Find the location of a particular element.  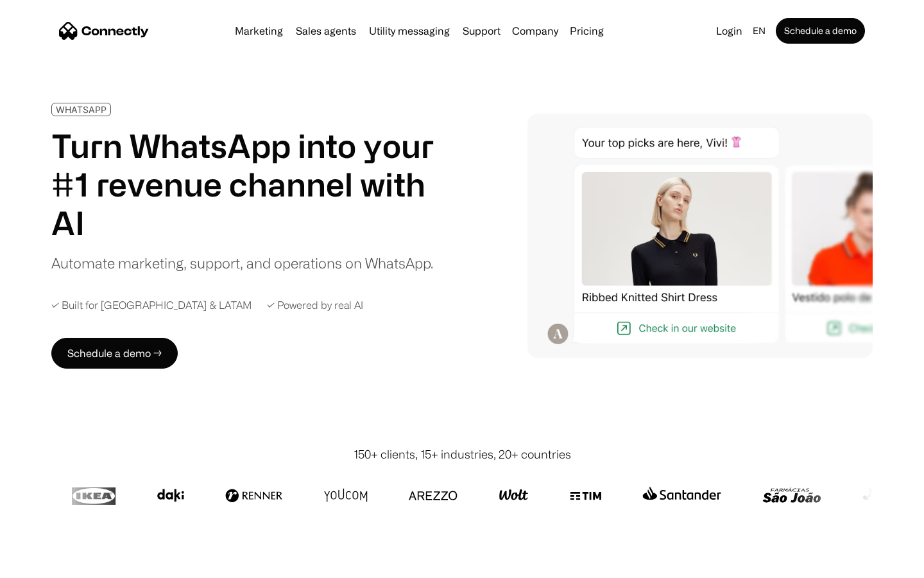

a: Sales agents is located at coordinates (326, 31).